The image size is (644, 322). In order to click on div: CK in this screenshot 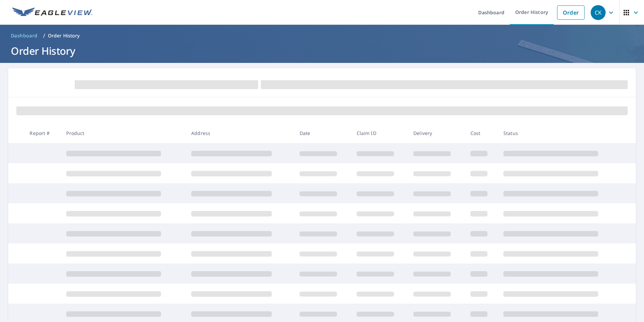, I will do `click(598, 13)`.